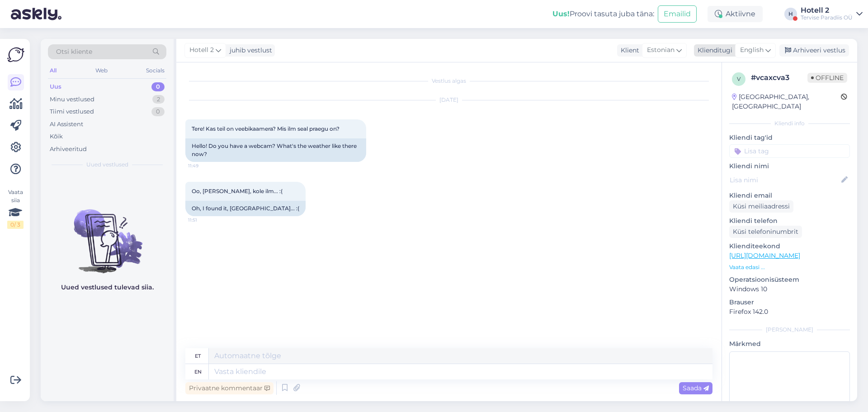  I want to click on p: Uued vestlused tulevad siia., so click(107, 287).